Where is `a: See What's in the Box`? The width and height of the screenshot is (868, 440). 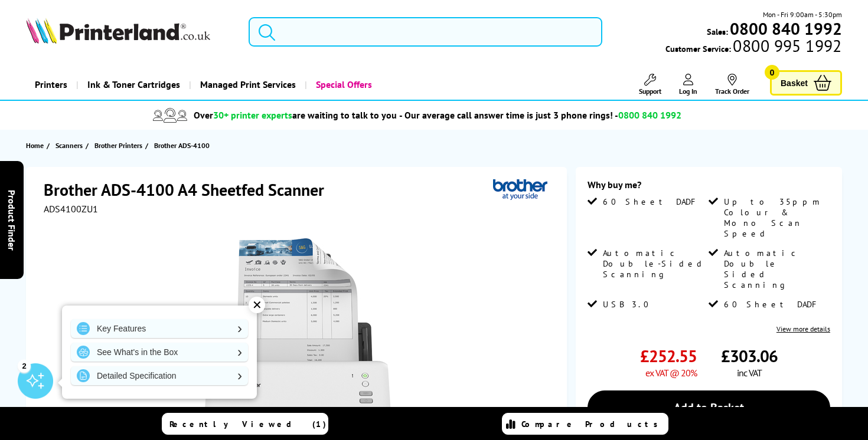
a: See What's in the Box is located at coordinates (160, 352).